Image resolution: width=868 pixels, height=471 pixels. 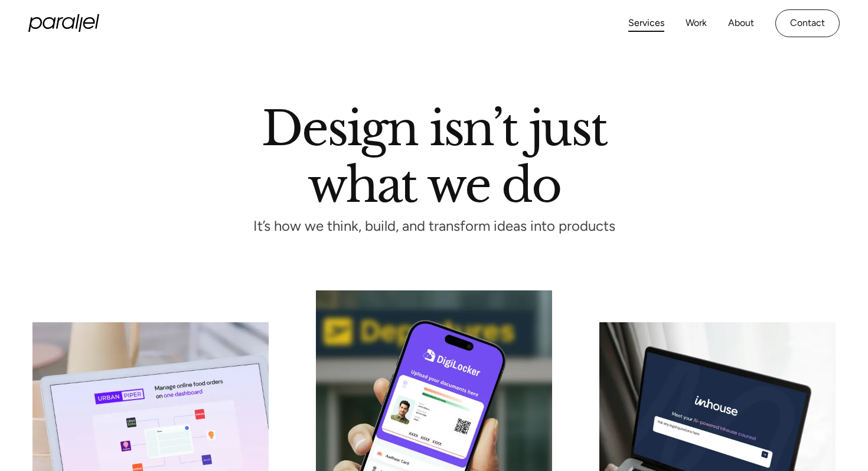 I want to click on a: Services, so click(x=646, y=23).